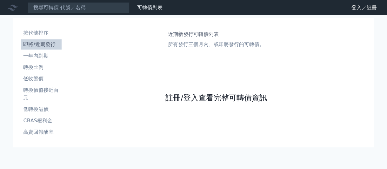 This screenshot has height=169, width=387. Describe the element at coordinates (217, 34) in the screenshot. I see `h1: 近期新發行可轉債列表` at that location.